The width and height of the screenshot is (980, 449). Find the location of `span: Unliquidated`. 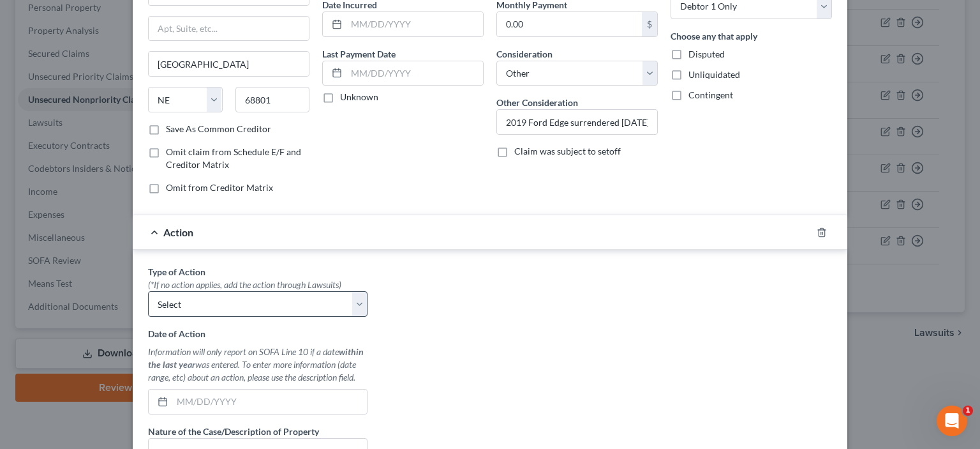

span: Unliquidated is located at coordinates (715, 74).